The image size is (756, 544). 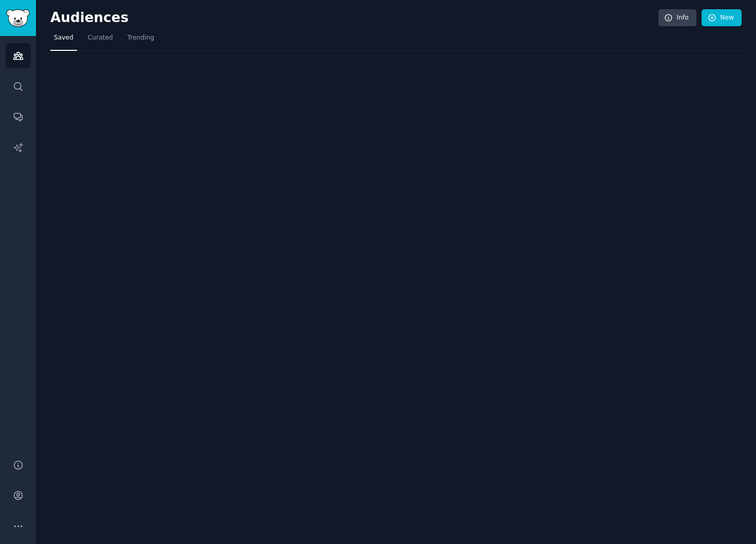 I want to click on span: Saved, so click(x=63, y=38).